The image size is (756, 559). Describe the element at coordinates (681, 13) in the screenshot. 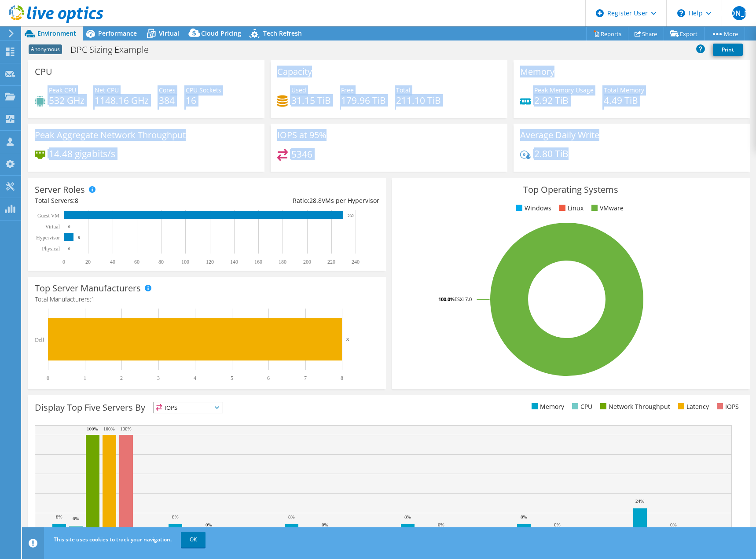

I see `svg: \n` at that location.